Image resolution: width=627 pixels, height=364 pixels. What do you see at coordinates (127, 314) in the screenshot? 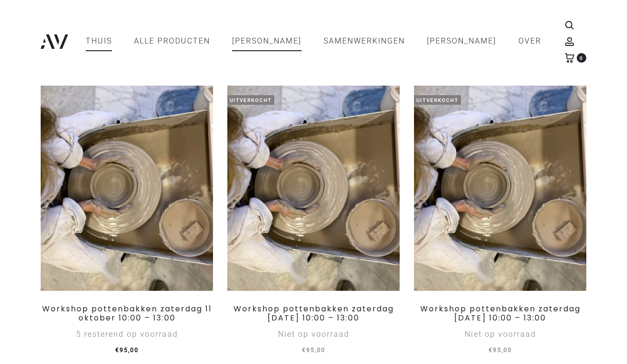
I see `a: Workshop pottenbakken zaterdag 11 oktober 10:00 – 13:00` at bounding box center [127, 314].